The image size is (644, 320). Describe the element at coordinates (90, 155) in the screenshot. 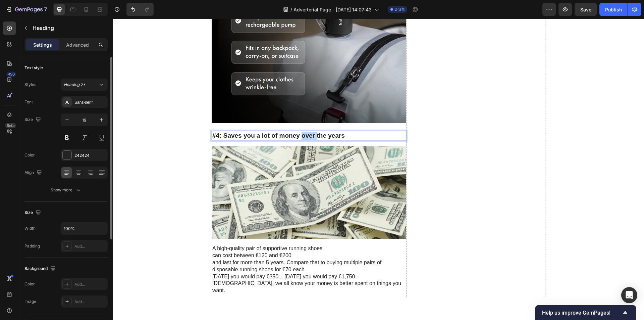

I see `div: 242424` at that location.